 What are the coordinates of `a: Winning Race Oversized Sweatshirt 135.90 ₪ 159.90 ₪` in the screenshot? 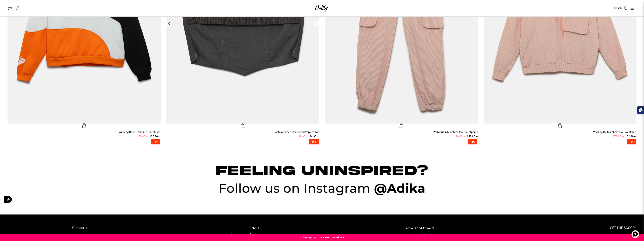 It's located at (84, 134).